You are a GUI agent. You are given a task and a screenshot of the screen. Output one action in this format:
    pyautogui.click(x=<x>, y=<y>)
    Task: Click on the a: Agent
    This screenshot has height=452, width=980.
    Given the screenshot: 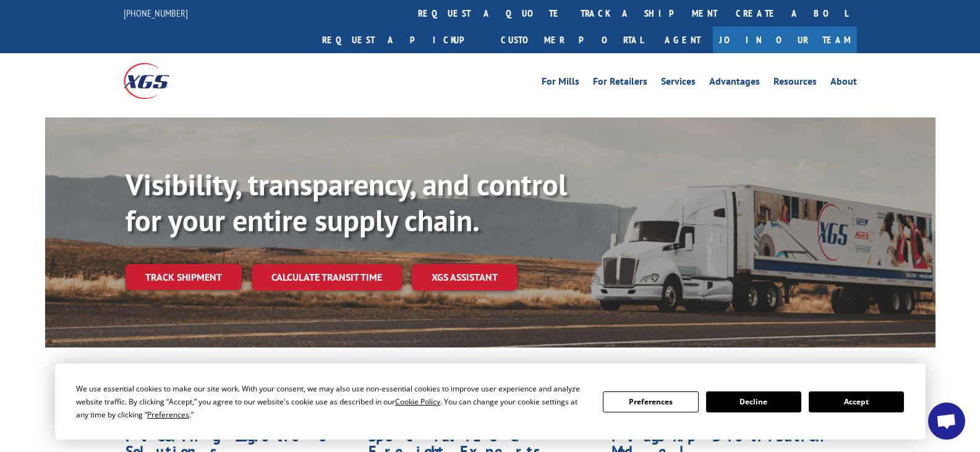 What is the action you would take?
    pyautogui.click(x=683, y=40)
    